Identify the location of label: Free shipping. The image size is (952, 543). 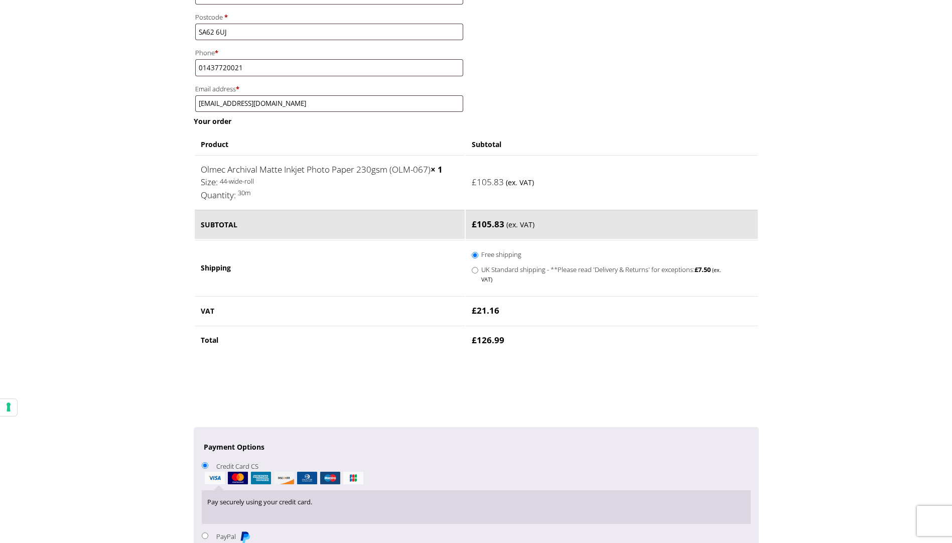
(607, 254).